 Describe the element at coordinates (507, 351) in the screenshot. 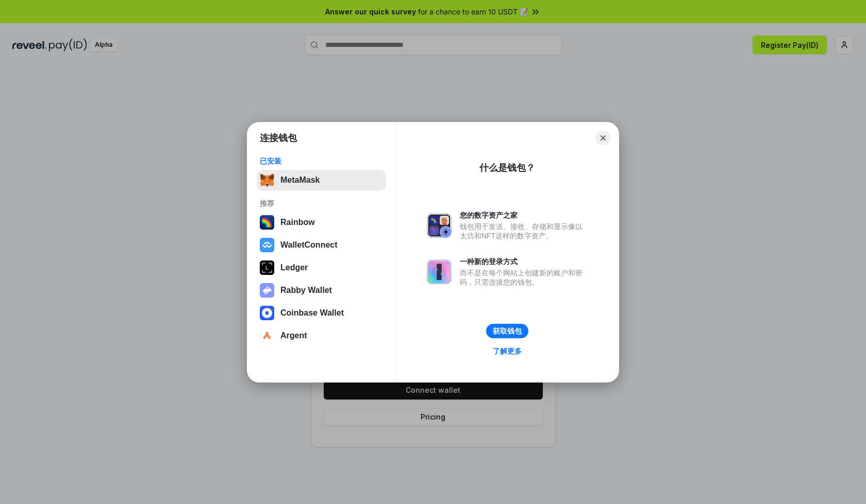

I see `div: 了解更多` at that location.